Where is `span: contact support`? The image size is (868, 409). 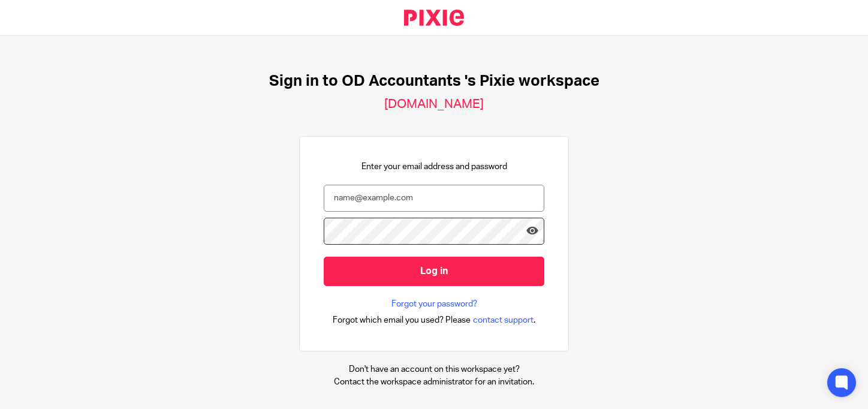
span: contact support is located at coordinates (503, 321).